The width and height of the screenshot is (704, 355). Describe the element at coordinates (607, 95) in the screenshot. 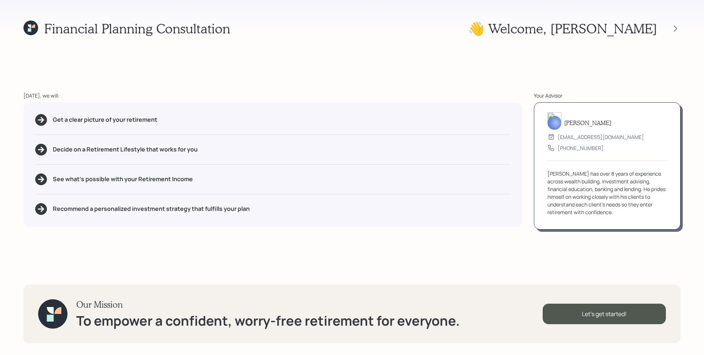

I see `div: Your Advisor` at that location.